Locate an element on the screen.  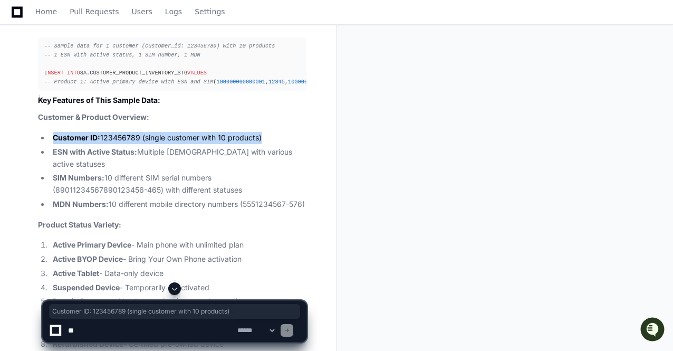
span: Logs is located at coordinates (174, 12).